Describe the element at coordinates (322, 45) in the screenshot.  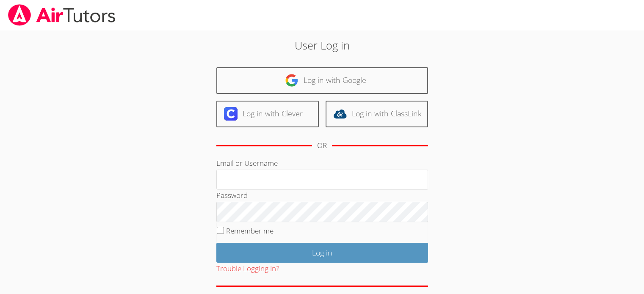
I see `h2: User Log in` at that location.